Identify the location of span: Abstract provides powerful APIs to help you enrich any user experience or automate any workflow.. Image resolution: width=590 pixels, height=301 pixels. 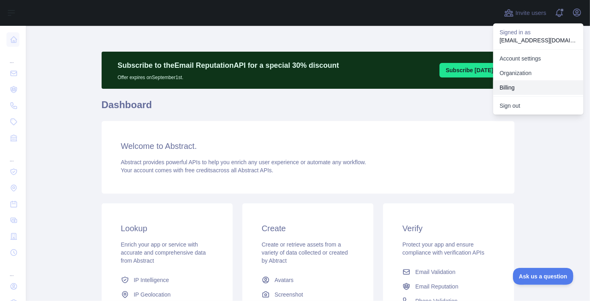
(244, 162).